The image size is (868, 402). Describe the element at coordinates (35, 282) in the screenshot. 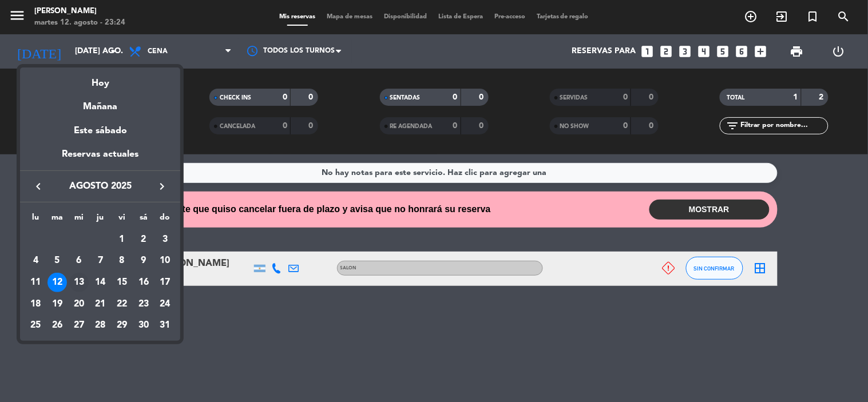

I see `div: 11` at that location.